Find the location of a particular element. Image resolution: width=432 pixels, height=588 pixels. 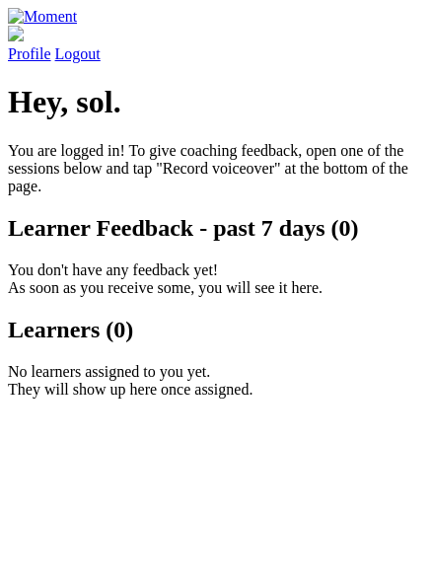

h2: Learner Feedback - past 7 days (0) is located at coordinates (216, 228).